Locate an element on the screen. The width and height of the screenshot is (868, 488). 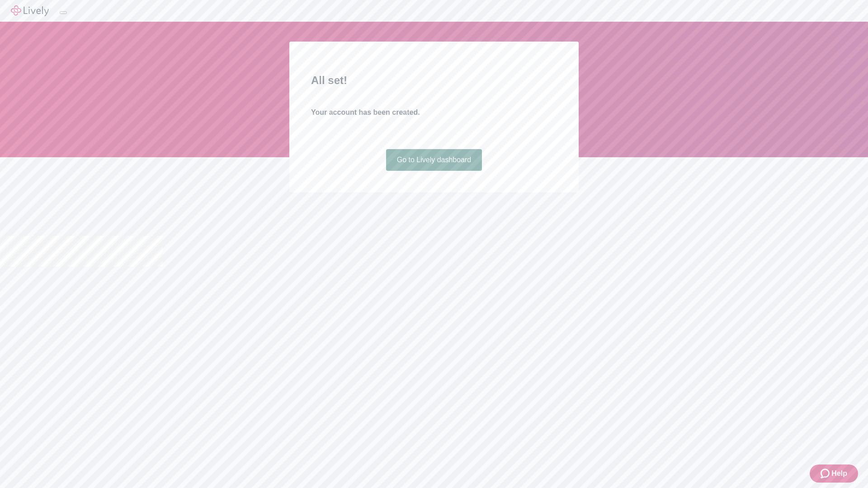
button: Zendesk support iconHelp is located at coordinates (834, 474).